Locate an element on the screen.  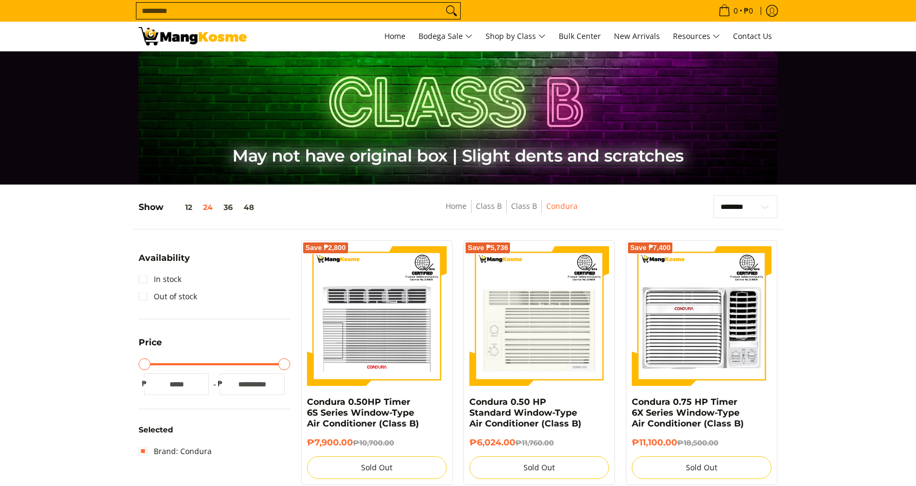
a: Bodega Sale is located at coordinates (446, 36).